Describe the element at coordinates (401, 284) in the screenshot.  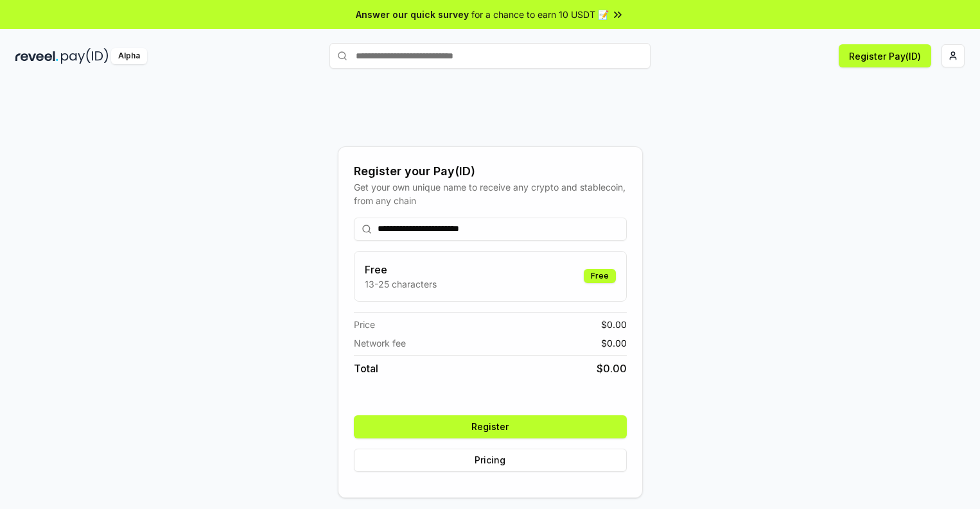
I see `p: 13-25 characters` at that location.